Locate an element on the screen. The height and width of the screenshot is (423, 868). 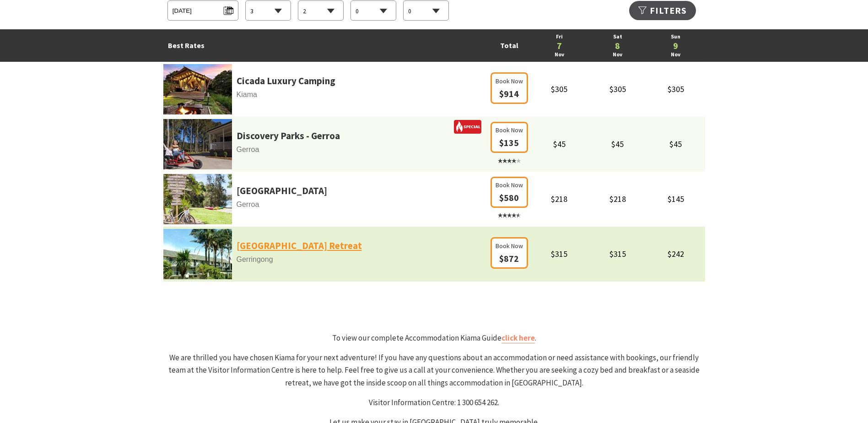
a: Discovery Parks - Gerroa is located at coordinates (288, 136).